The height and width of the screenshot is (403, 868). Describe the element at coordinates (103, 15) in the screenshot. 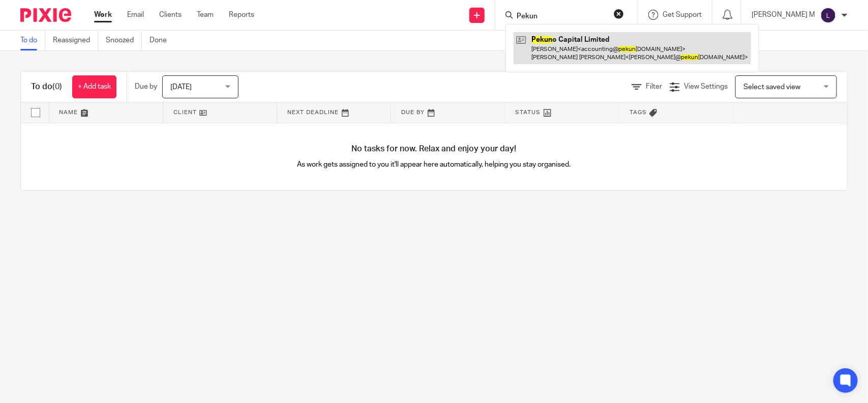

I see `a: Work` at that location.